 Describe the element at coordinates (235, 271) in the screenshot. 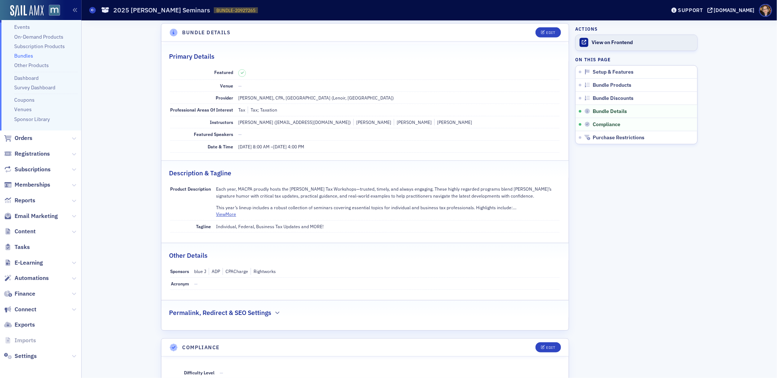

I see `div: CPACharge` at that location.